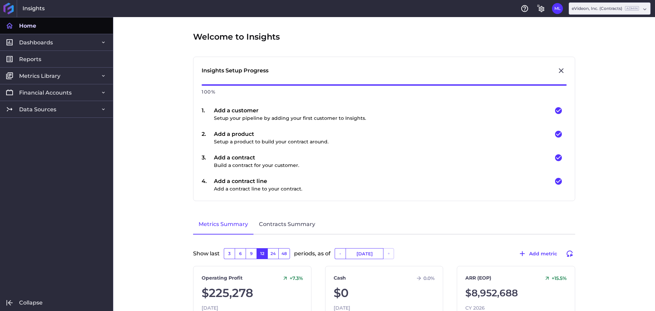 The height and width of the screenshot is (311, 655). What do you see at coordinates (384, 292) in the screenshot?
I see `div: $0` at bounding box center [384, 292].